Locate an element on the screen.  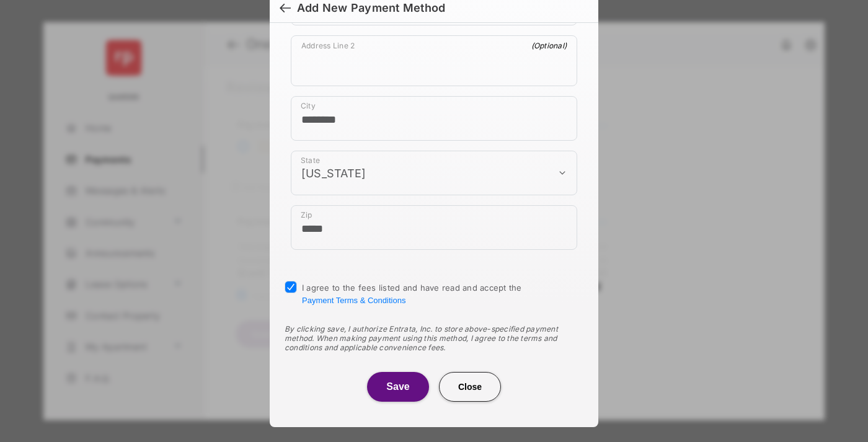
button: Save is located at coordinates (398, 387).